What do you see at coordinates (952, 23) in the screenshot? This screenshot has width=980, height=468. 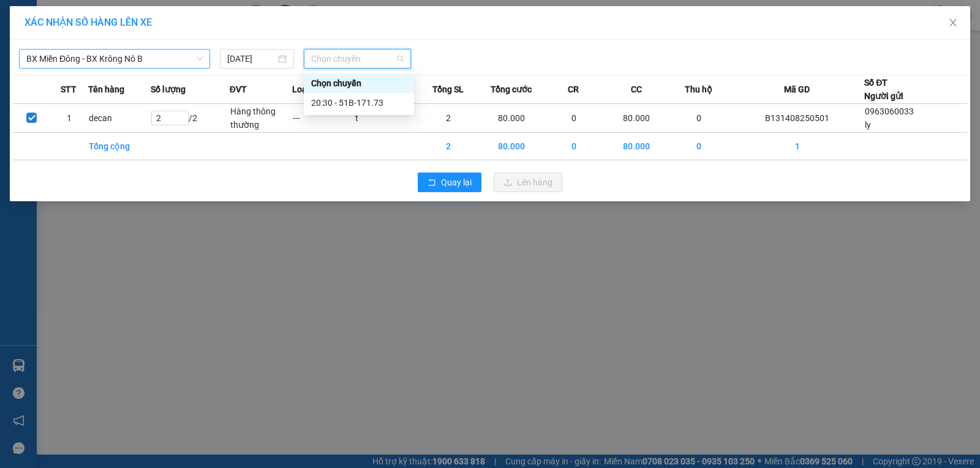 I see `button: Close` at bounding box center [952, 23].